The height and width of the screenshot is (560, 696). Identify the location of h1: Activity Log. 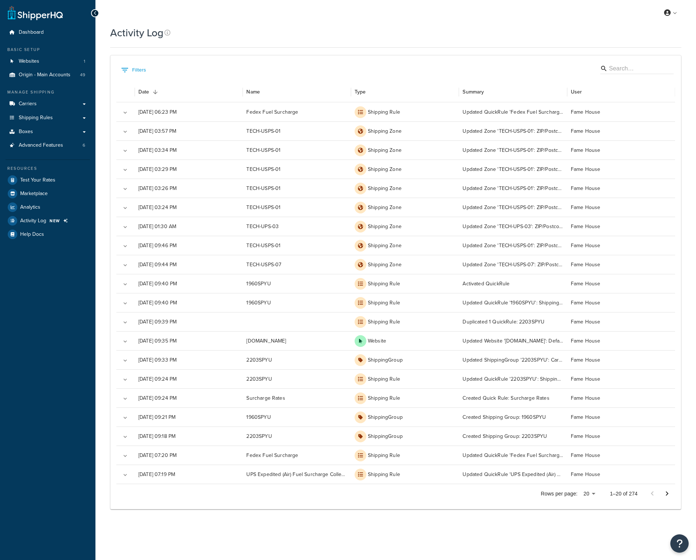
(136, 33).